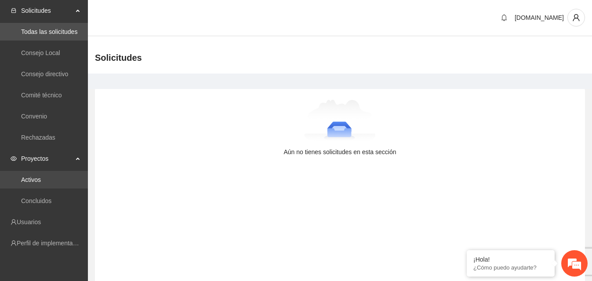  What do you see at coordinates (511, 259) in the screenshot?
I see `div: ¡Hola!` at bounding box center [511, 259].